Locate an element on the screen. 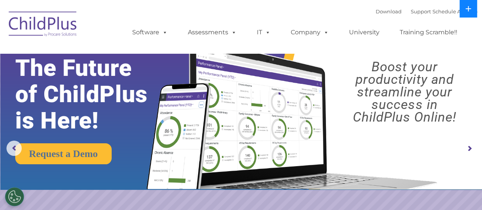 The height and width of the screenshot is (210, 482). a: IT is located at coordinates (264, 32).